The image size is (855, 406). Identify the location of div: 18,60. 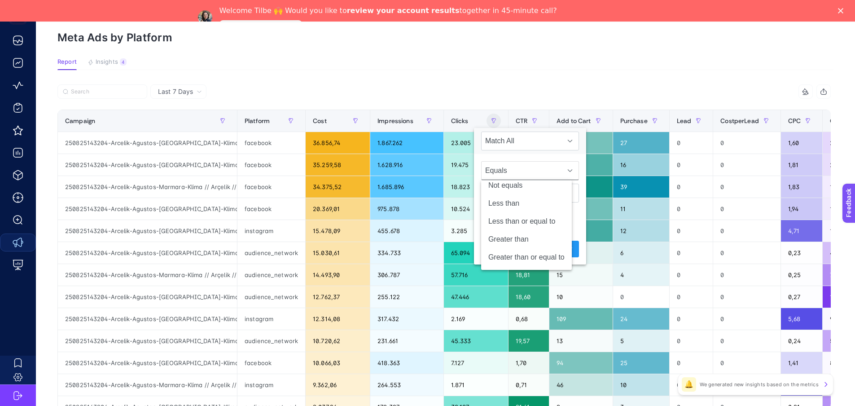
(529, 297).